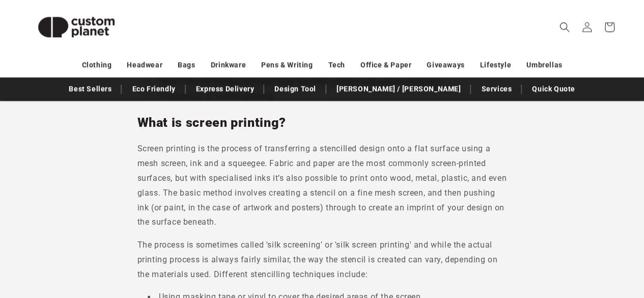 This screenshot has width=644, height=298. Describe the element at coordinates (90, 89) in the screenshot. I see `a: Best Sellers` at that location.